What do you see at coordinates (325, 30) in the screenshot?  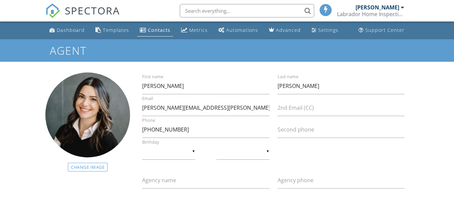 I see `a: Settings` at bounding box center [325, 30].